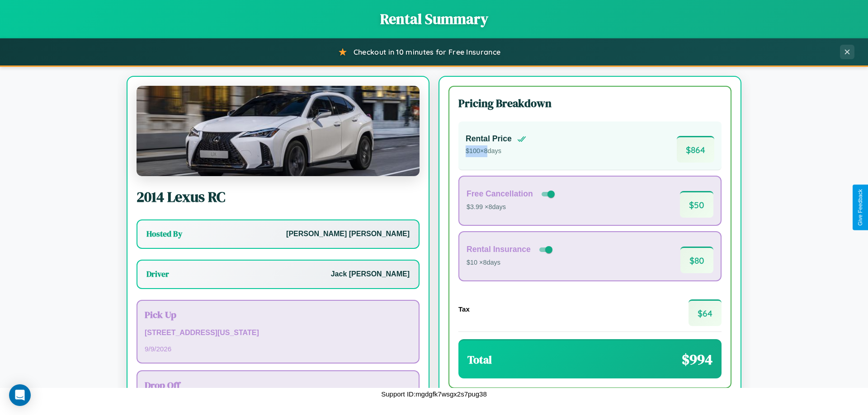 The width and height of the screenshot is (868, 415). Describe the element at coordinates (427, 52) in the screenshot. I see `span: Checkout in 10 minutes for Free Insurance` at that location.